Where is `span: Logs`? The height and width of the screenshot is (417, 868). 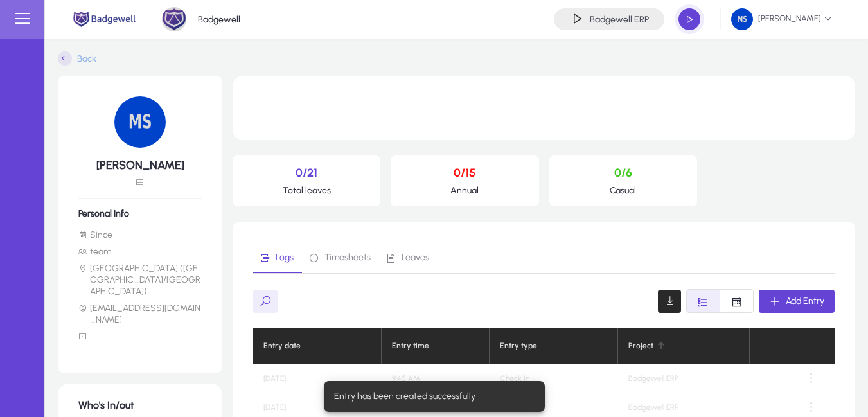
span: Logs is located at coordinates (284, 258).